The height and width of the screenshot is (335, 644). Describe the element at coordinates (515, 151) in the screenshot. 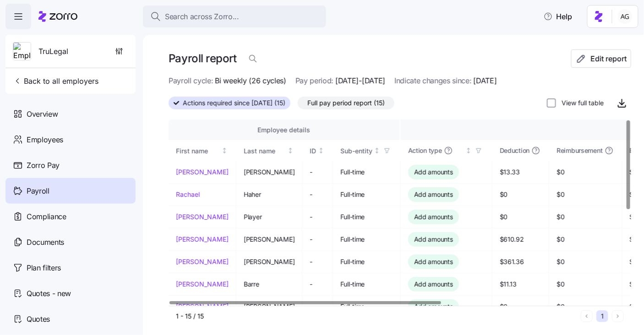

I see `span: Deduction` at that location.